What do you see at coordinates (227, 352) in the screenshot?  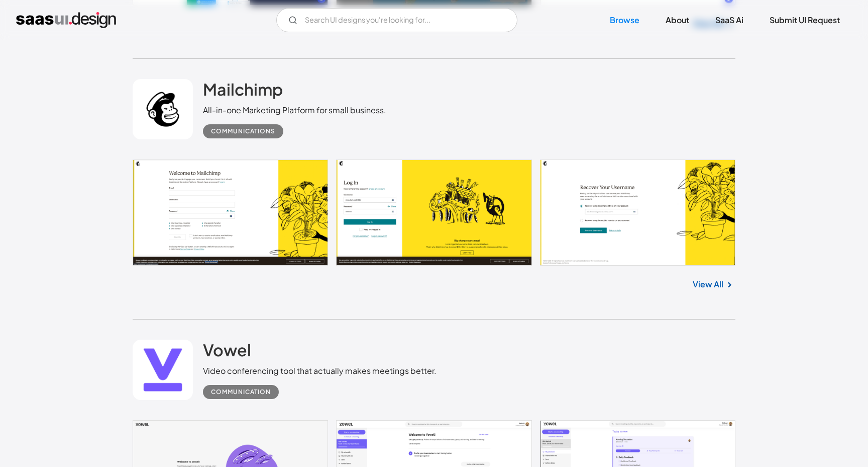 I see `a: Vowel` at bounding box center [227, 352].